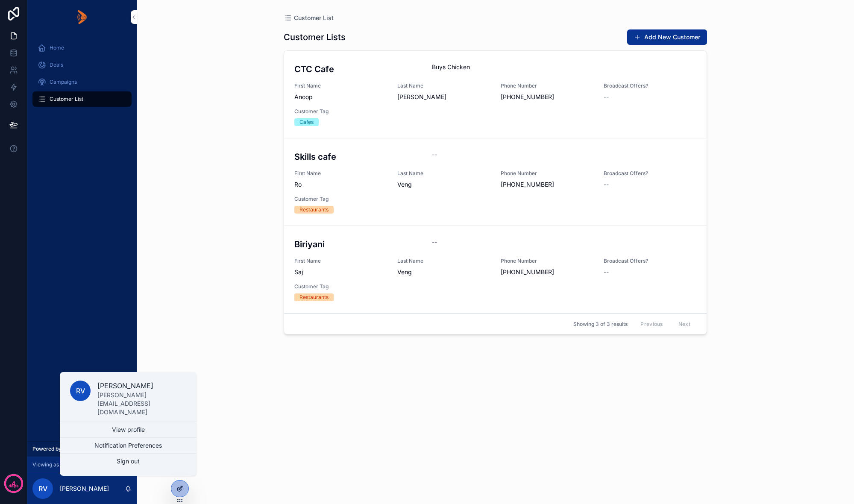 The height and width of the screenshot is (504, 854). I want to click on a: Deals, so click(82, 65).